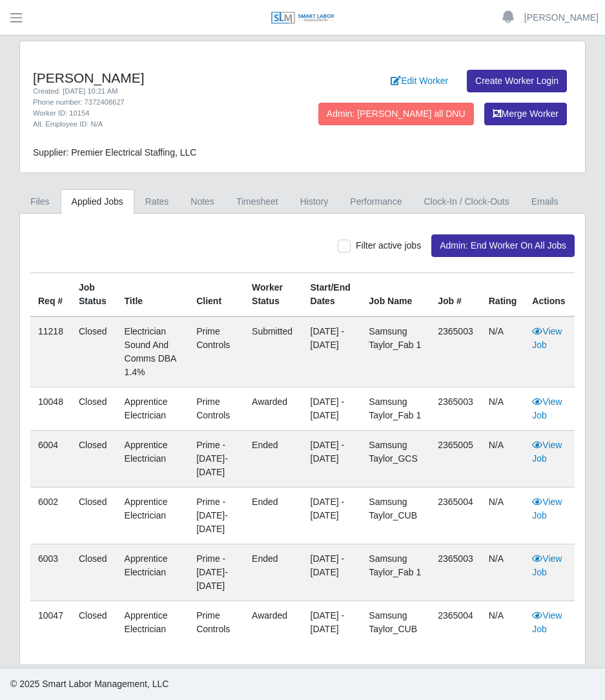  What do you see at coordinates (115, 152) in the screenshot?
I see `span: Supplier: Premier Electrical Staffing, LLC` at bounding box center [115, 152].